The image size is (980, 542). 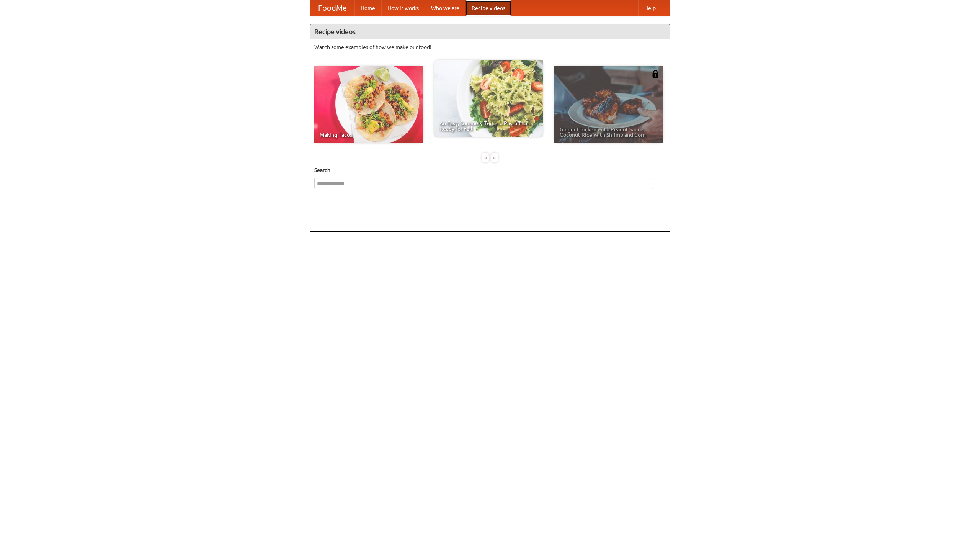 I want to click on a: Home, so click(x=368, y=8).